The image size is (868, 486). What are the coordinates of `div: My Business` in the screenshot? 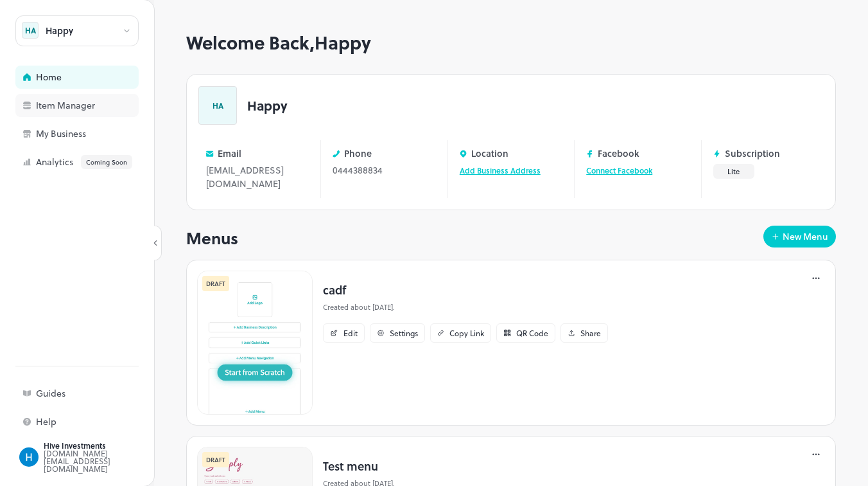 It's located at (100, 134).